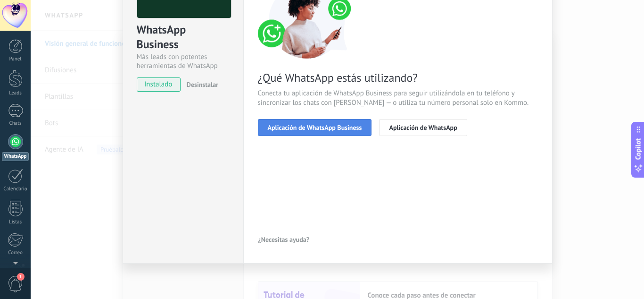 The height and width of the screenshot is (299, 644). Describe the element at coordinates (16, 123) in the screenshot. I see `div: Chats` at that location.